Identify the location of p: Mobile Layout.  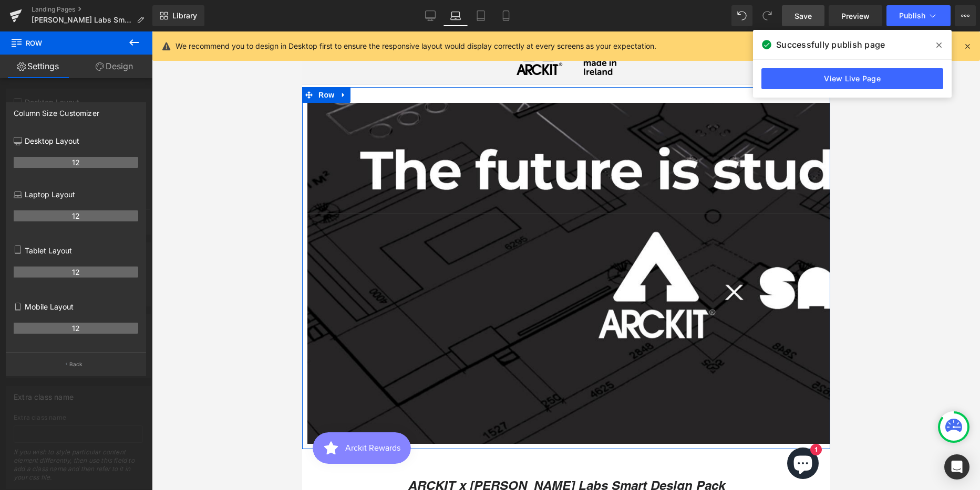
(76, 306).